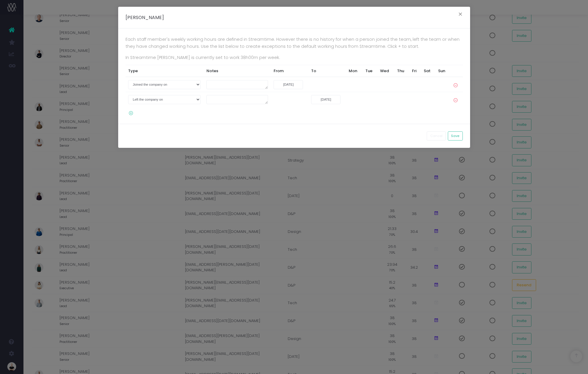 The image size is (588, 374). I want to click on th: Mon, so click(354, 71).